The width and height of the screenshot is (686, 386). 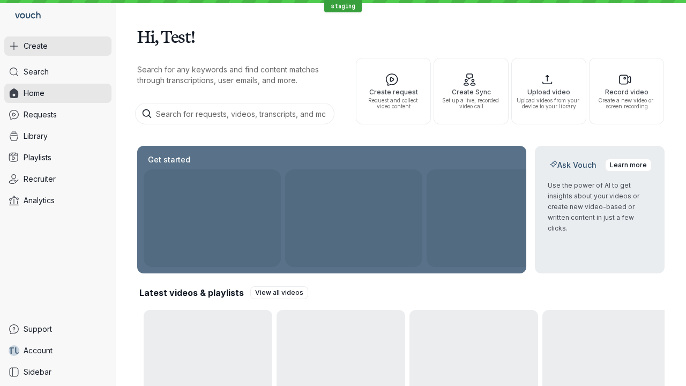 What do you see at coordinates (58, 329) in the screenshot?
I see `a: Support` at bounding box center [58, 329].